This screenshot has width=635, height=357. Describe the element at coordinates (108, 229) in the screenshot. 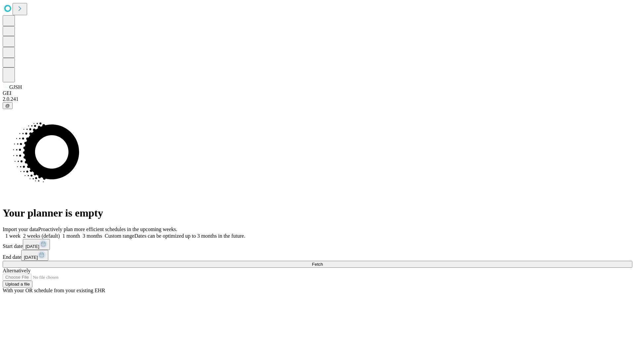

I see `span: Proactively plan more efficient schedules in the upcoming weeks.` at that location.